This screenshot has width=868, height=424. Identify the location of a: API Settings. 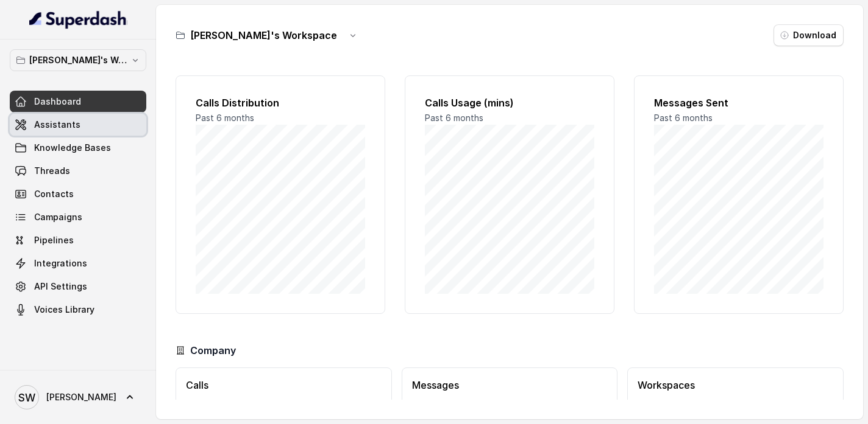
(78, 287).